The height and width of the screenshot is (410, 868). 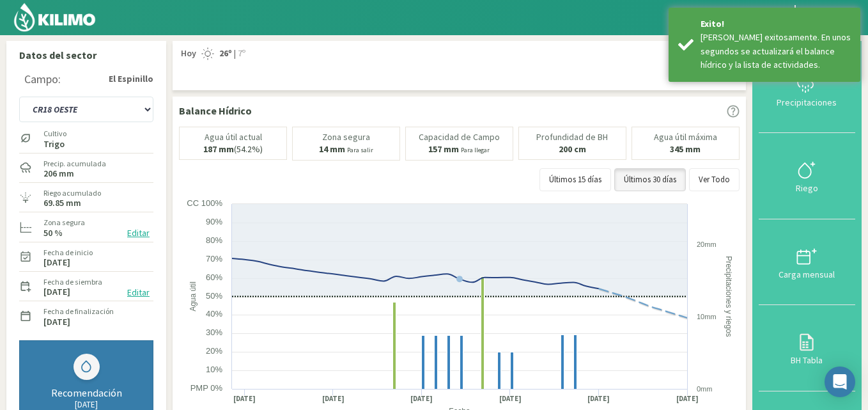 What do you see at coordinates (214, 240) in the screenshot?
I see `text: 80%` at bounding box center [214, 240].